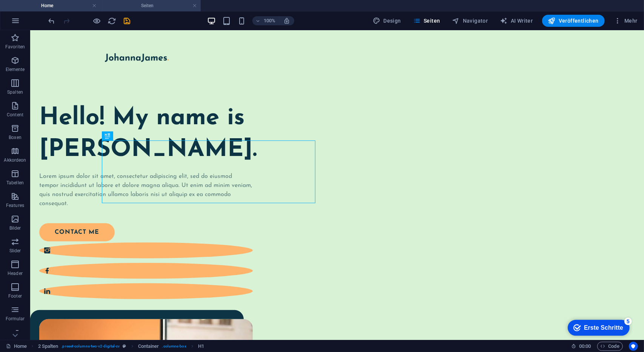 This screenshot has height=352, width=644. What do you see at coordinates (633, 346) in the screenshot?
I see `button: Usercentrics` at bounding box center [633, 346].